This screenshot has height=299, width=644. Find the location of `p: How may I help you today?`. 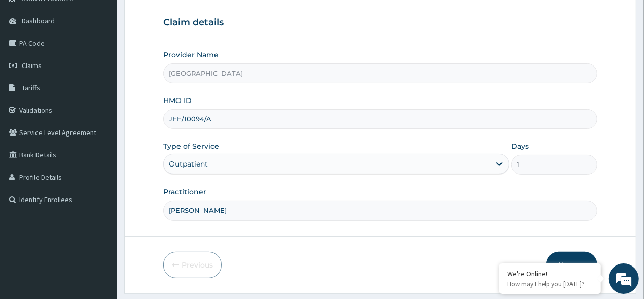

p: How may I help you today? is located at coordinates (550, 284).